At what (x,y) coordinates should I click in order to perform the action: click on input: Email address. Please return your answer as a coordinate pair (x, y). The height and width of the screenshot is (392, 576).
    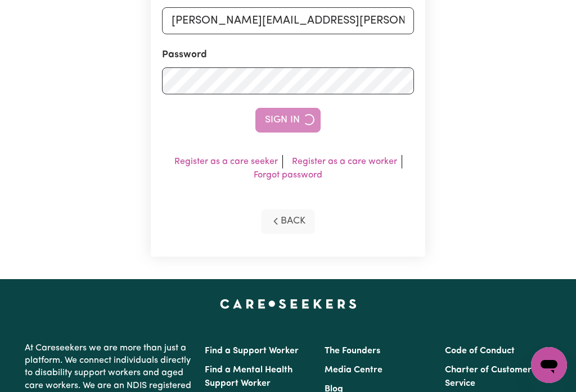
    Looking at the image, I should click on (288, 21).